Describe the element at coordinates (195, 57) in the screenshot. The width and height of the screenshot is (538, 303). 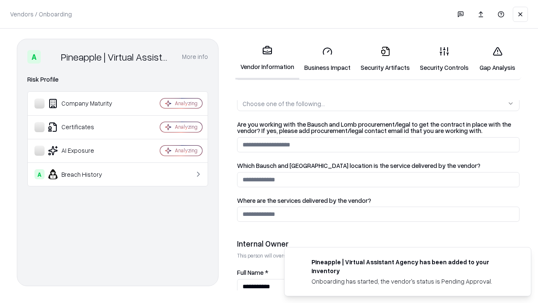
I see `button: More info` at that location.